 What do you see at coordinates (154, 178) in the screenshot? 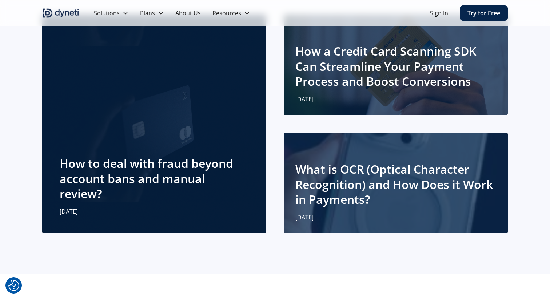
I see `h2: How to deal with fraud beyond account bans and manual review?` at bounding box center [154, 178].